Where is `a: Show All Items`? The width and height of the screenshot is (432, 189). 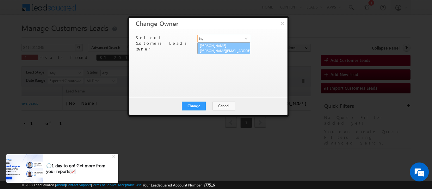 a: Show All Items is located at coordinates (245, 39).